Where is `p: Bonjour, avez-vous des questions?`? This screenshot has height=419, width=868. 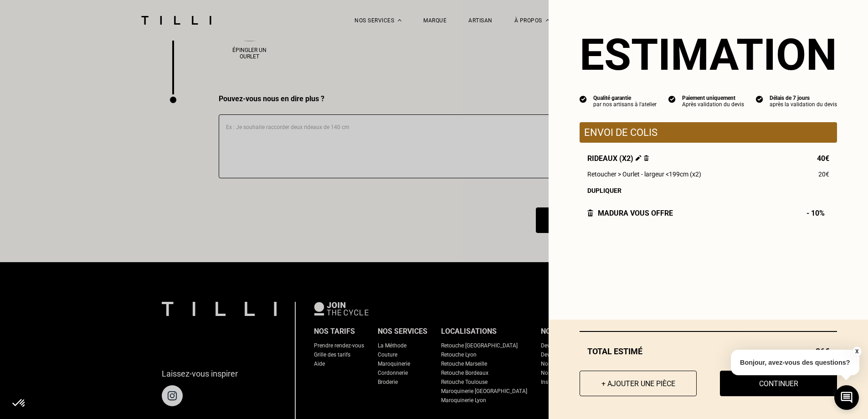
p: Bonjour, avez-vous des questions? is located at coordinates (795, 362).